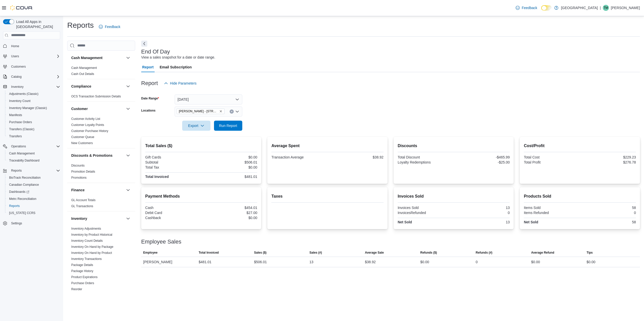 The width and height of the screenshot is (644, 321). Describe the element at coordinates (454, 197) in the screenshot. I see `h2: Invoices Sold` at that location.